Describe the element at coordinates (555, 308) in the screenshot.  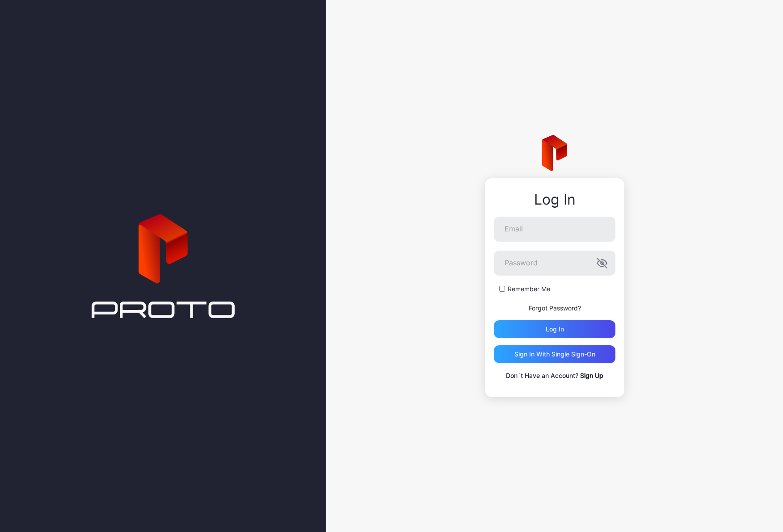
I see `a: Forgot Password?` at that location.